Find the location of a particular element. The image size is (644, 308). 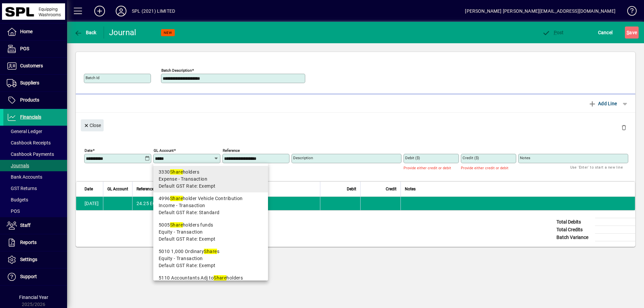

span: Customers is located at coordinates (32, 65).